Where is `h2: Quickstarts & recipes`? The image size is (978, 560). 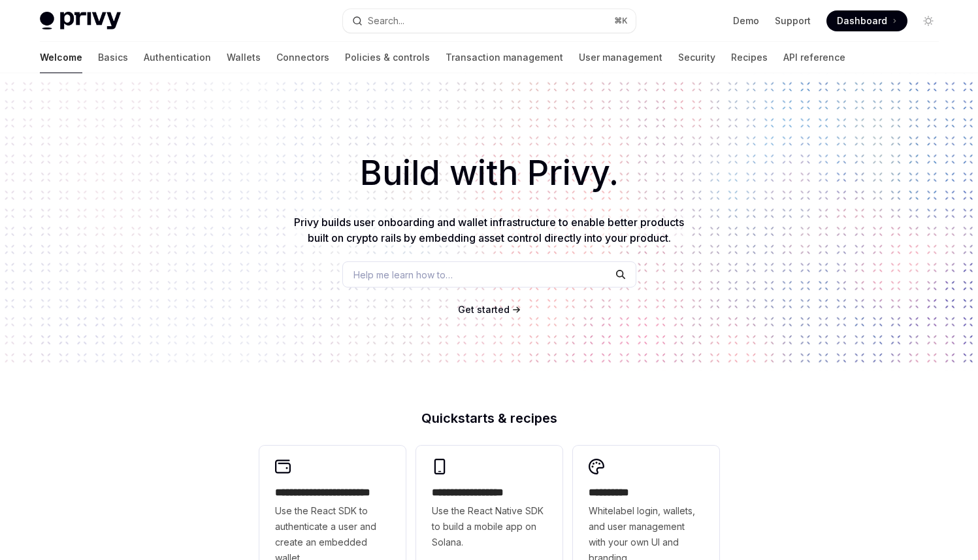
h2: Quickstarts & recipes is located at coordinates (489, 418).